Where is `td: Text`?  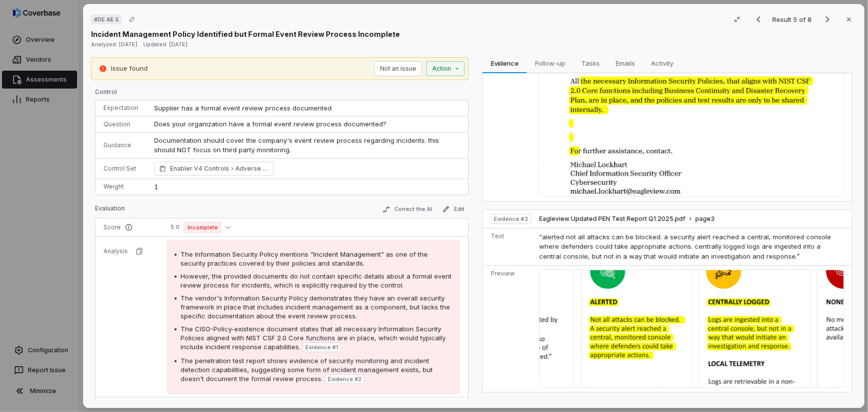
td: Text is located at coordinates (509, 247).